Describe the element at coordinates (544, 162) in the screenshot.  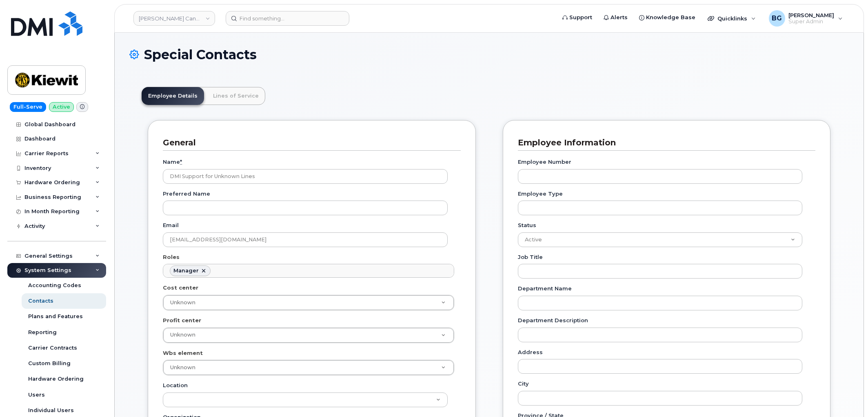
I see `label: Employee Number` at that location.